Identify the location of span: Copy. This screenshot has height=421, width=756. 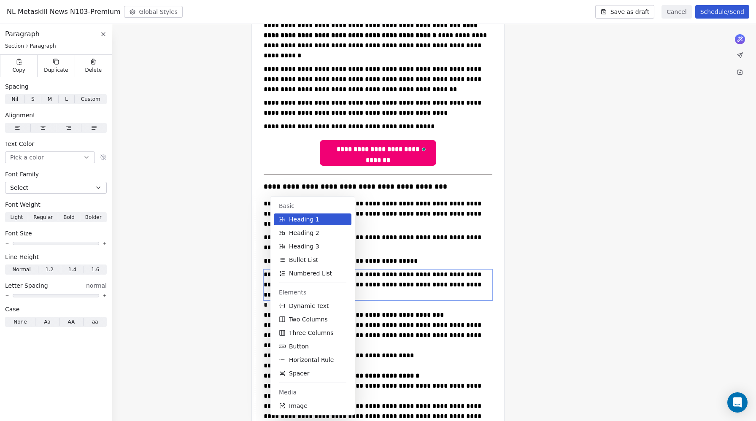
(19, 70).